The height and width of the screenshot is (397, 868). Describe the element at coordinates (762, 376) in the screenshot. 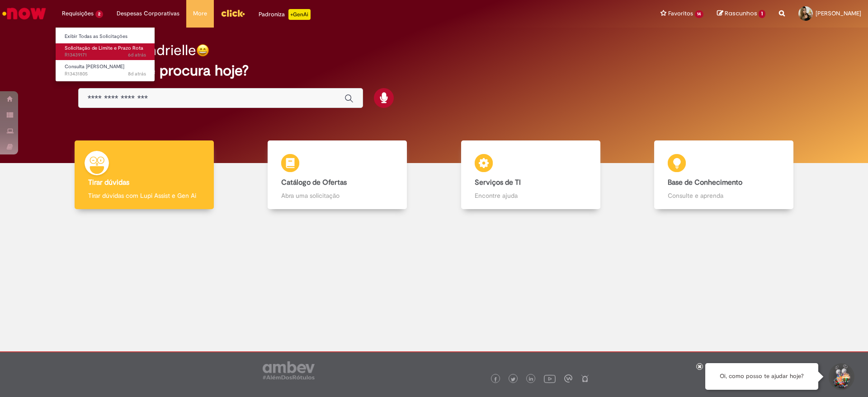

I see `div: Oi, como posso te ajudar hoje?` at that location.